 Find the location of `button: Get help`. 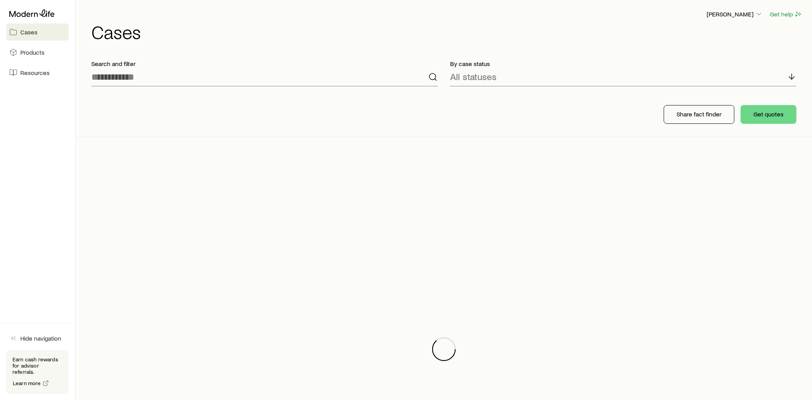

button: Get help is located at coordinates (786, 14).